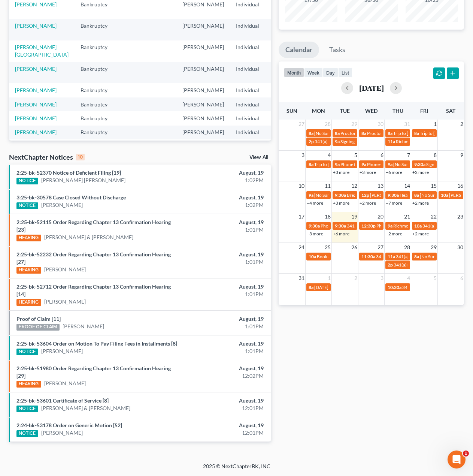 This screenshot has height=476, width=473. I want to click on a: 2:24-bk-53178 Order on Generic Motion [52], so click(70, 425).